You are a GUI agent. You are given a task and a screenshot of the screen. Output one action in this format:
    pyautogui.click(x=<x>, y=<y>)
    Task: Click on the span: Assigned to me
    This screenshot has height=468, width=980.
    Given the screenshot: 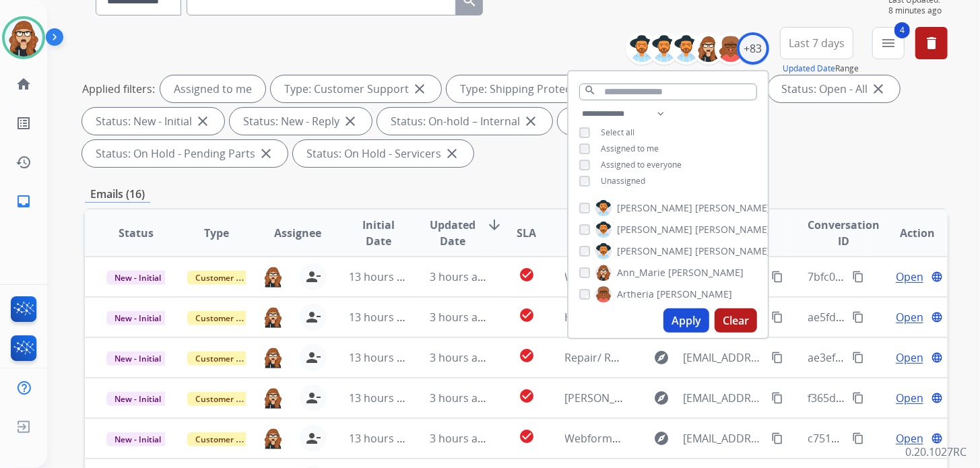 What is the action you would take?
    pyautogui.click(x=630, y=148)
    